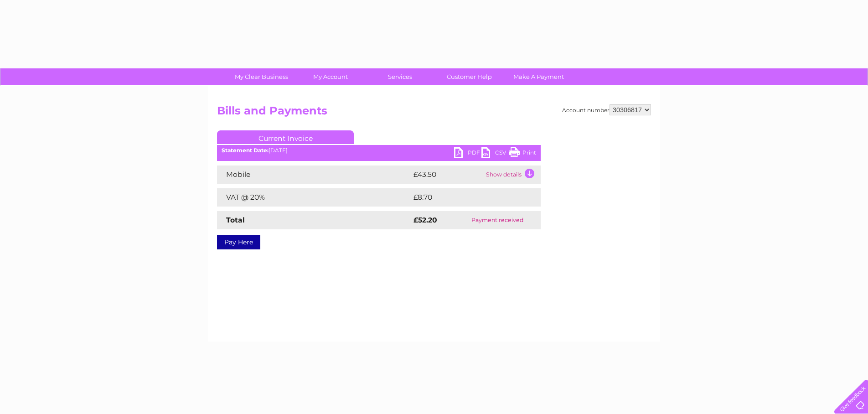 The height and width of the screenshot is (414, 868). I want to click on td: £43.50, so click(447, 175).